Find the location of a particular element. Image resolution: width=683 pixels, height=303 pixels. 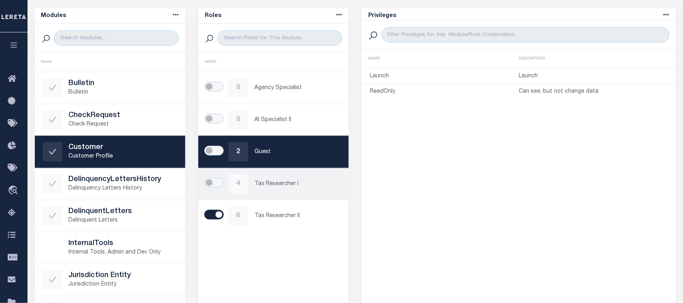

a: 4Tax Researcher I is located at coordinates (274, 184).